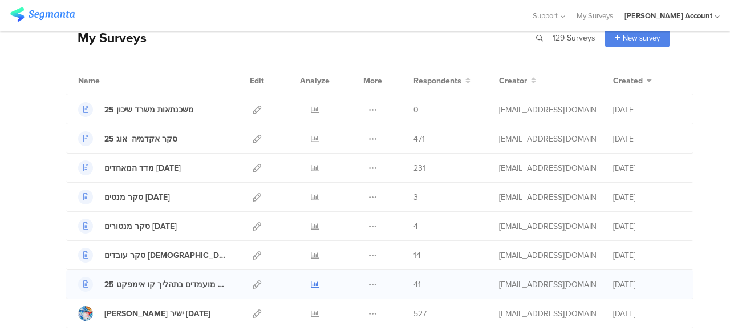 The width and height of the screenshot is (730, 334). What do you see at coordinates (128, 139) in the screenshot?
I see `a: סקר אקדמיה אוג 25` at bounding box center [128, 139].